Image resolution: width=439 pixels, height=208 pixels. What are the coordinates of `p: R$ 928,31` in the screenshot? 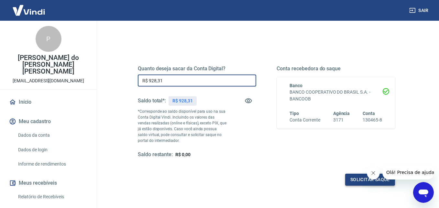 It's located at (182, 101).